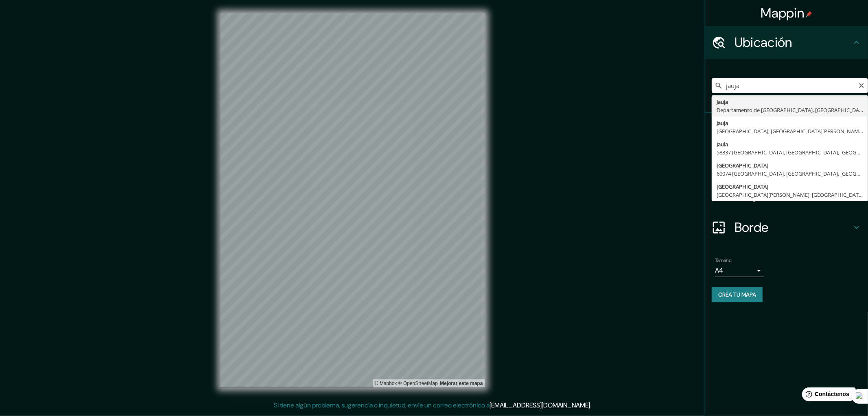 The width and height of the screenshot is (868, 416). Describe the element at coordinates (787, 42) in the screenshot. I see `div: Ubicación` at that location.